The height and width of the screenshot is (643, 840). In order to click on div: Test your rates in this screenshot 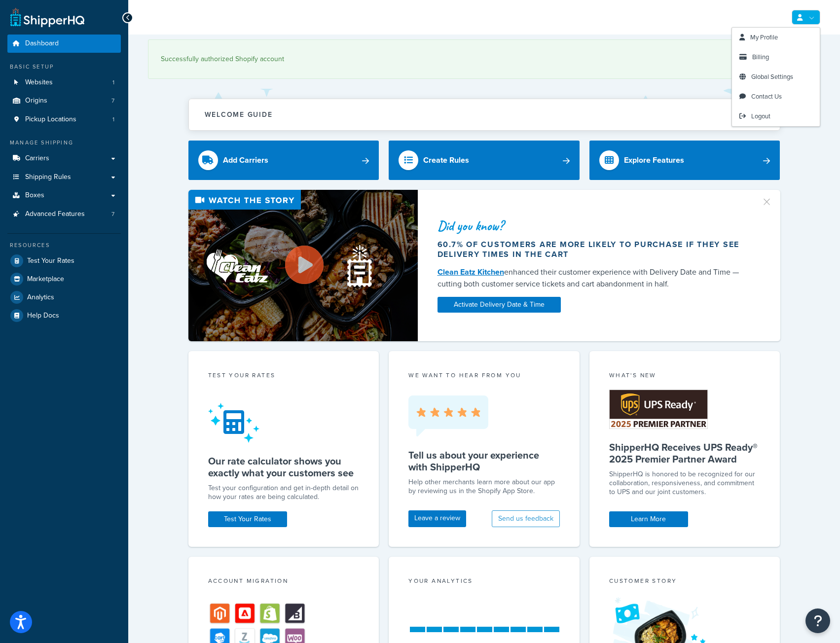, I will do `click(284, 376)`.